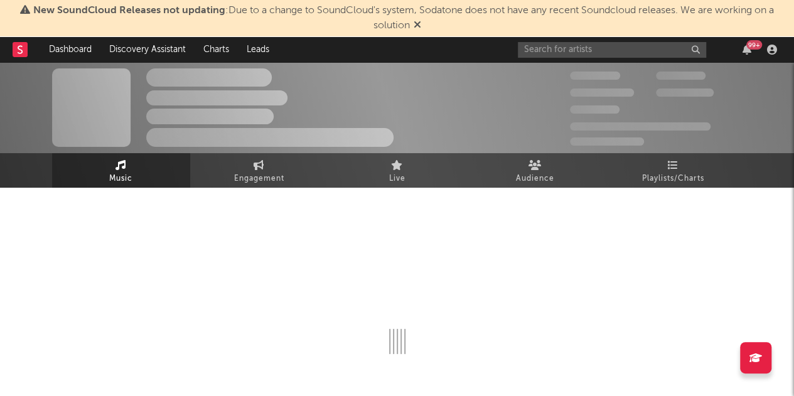 This screenshot has width=794, height=396. I want to click on span: 1.000.000, so click(685, 92).